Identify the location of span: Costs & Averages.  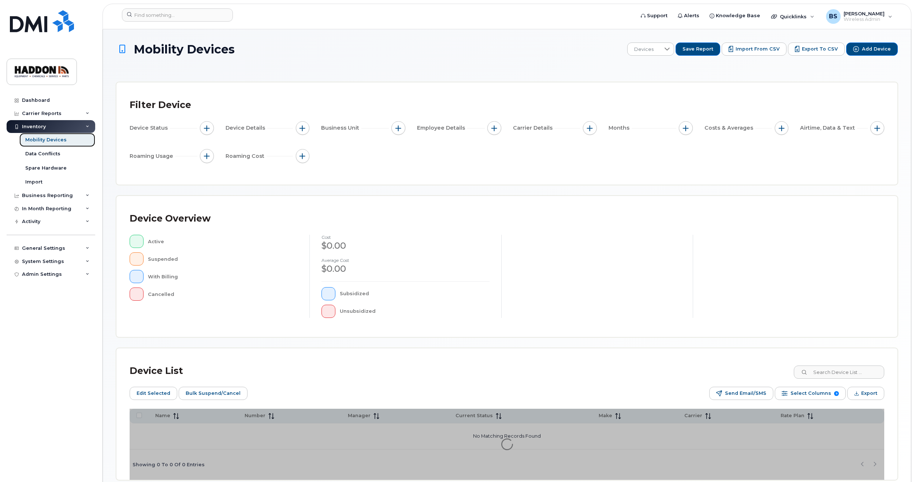
(729, 128).